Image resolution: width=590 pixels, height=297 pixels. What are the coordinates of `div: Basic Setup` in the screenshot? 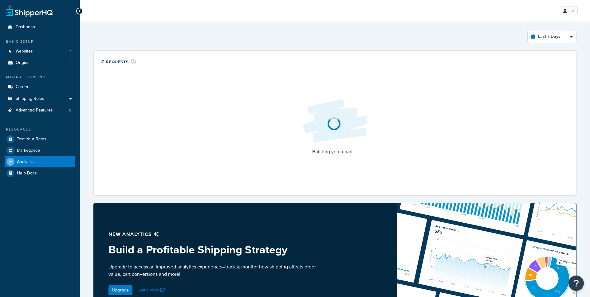 It's located at (40, 41).